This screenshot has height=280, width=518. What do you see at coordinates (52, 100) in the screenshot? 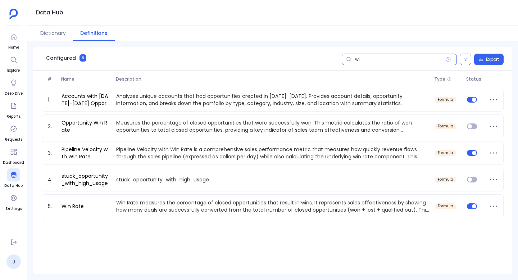
I see `span: 1.` at bounding box center [52, 100].